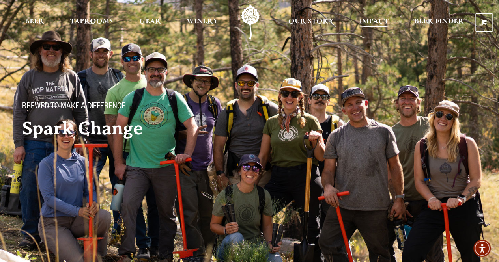  What do you see at coordinates (34, 22) in the screenshot?
I see `span: Beer` at bounding box center [34, 22].